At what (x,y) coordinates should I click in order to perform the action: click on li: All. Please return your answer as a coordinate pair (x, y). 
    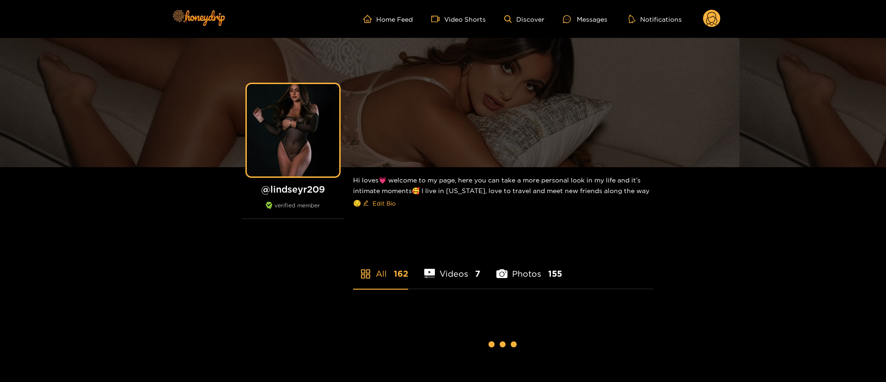
    Looking at the image, I should click on (381, 268).